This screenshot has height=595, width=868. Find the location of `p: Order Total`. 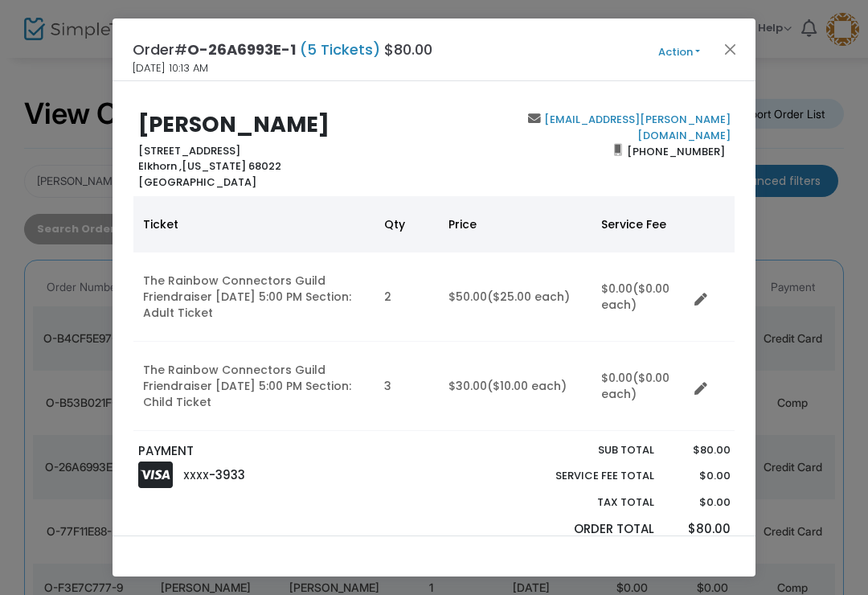

p: Order Total is located at coordinates (586, 529).